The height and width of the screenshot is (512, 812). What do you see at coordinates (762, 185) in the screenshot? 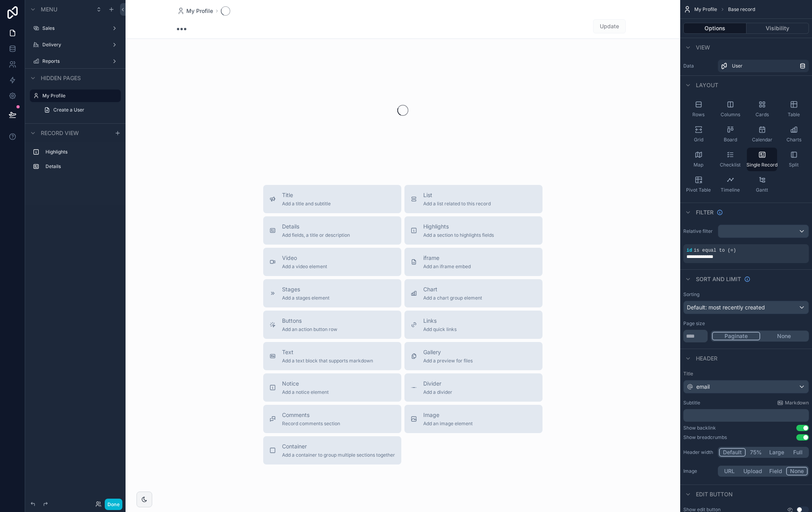
I see `button: Gantt` at bounding box center [762, 185].